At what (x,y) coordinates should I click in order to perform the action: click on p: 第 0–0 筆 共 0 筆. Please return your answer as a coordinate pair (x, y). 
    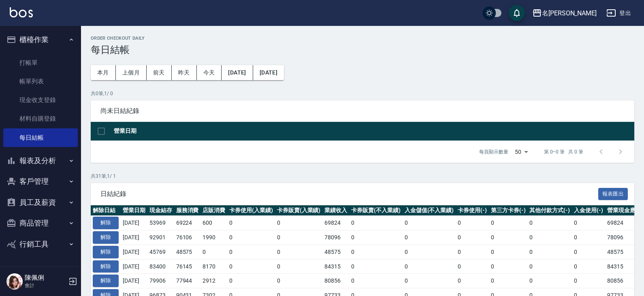
    Looking at the image, I should click on (563, 152).